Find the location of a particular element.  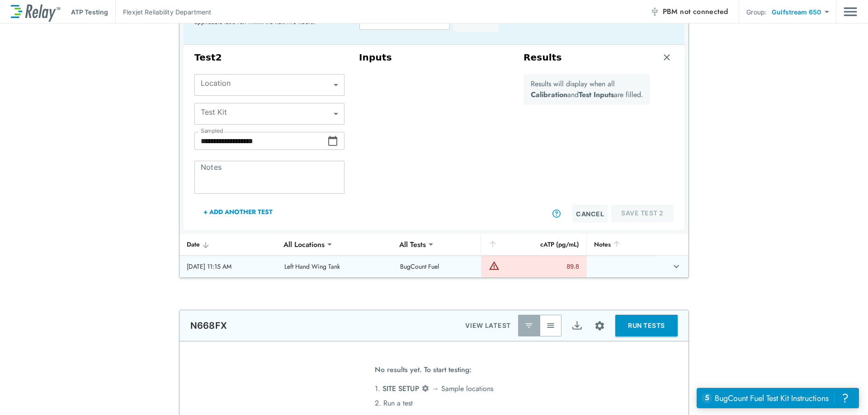

div: cATP (pg/mL) is located at coordinates (533, 244).